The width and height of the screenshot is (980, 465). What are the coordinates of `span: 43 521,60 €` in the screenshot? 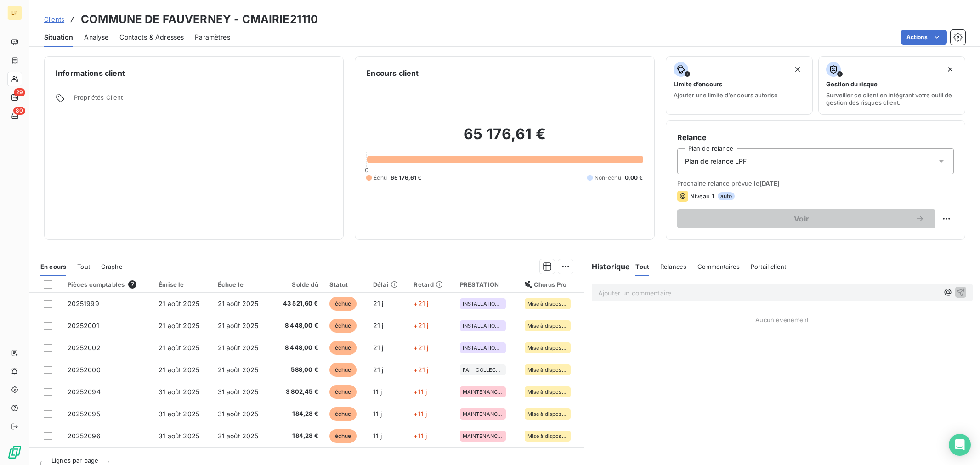 It's located at (297, 303).